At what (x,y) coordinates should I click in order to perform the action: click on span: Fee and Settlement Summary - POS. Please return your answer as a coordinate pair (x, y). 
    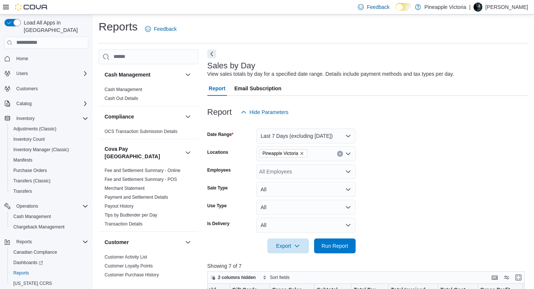
    Looking at the image, I should click on (141, 179).